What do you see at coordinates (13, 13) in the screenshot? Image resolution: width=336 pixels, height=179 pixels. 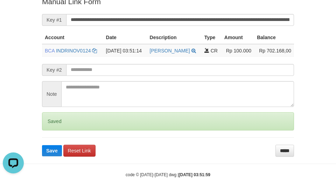 I see `button: Open LiveChat chat widget` at bounding box center [13, 13].